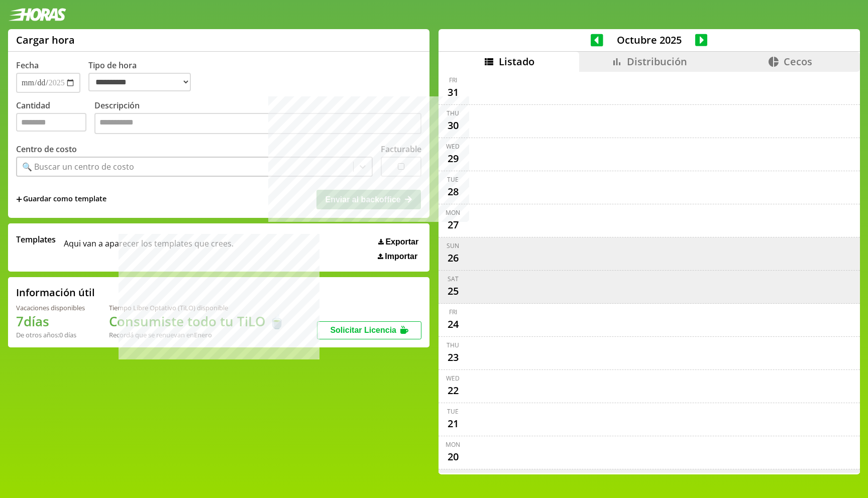 This screenshot has height=498, width=868. Describe the element at coordinates (45, 40) in the screenshot. I see `h1: Cargar hora` at that location.